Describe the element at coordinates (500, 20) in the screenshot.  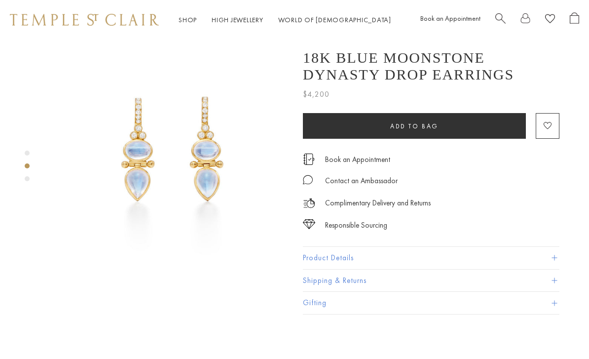
I see `a: Search` at that location.